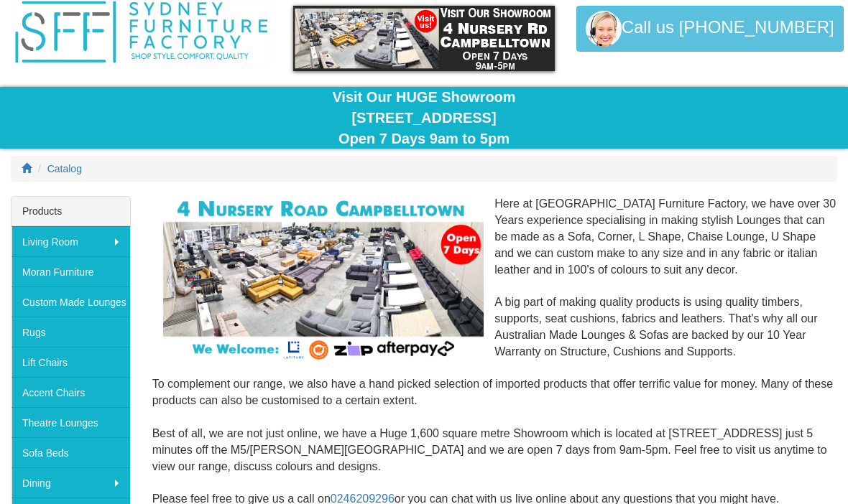 Image resolution: width=848 pixels, height=504 pixels. What do you see at coordinates (71, 242) in the screenshot?
I see `a: Living Room` at bounding box center [71, 242].